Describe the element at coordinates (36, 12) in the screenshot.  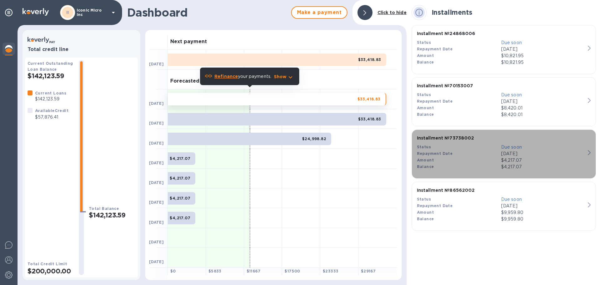
I see `img: Logo` at that location.